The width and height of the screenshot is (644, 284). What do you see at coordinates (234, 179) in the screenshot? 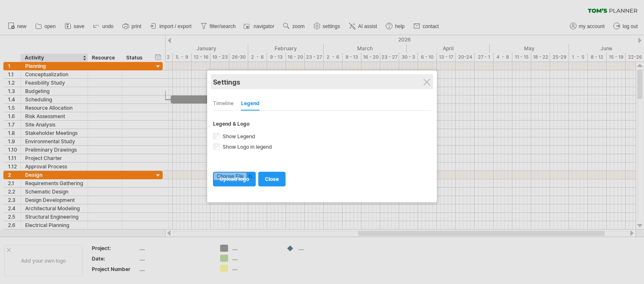
I see `a: upload logo` at bounding box center [234, 179].